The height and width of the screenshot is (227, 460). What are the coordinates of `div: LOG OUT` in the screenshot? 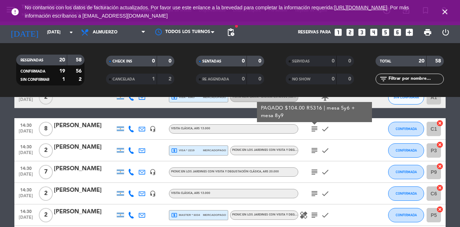 It's located at (446, 32).